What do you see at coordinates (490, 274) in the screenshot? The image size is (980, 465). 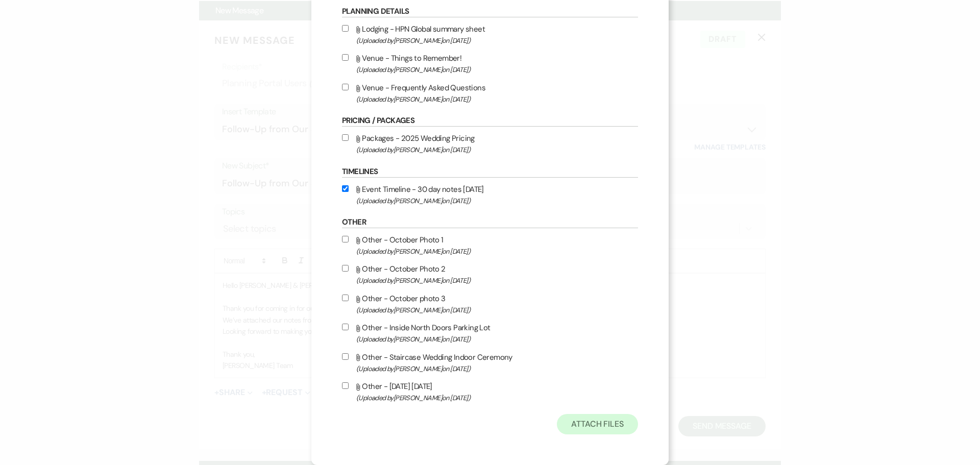 I see `label: Other - October Photo 2` at bounding box center [490, 274].